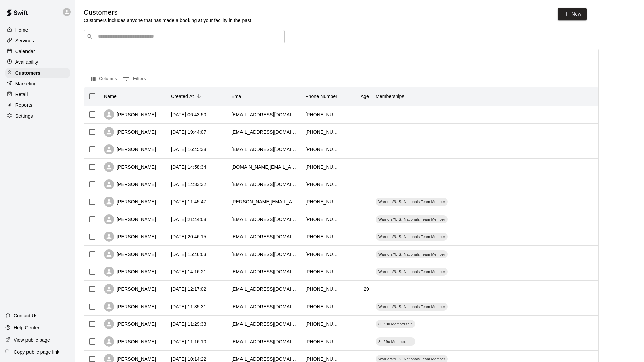 The width and height of the screenshot is (644, 362). Describe the element at coordinates (26, 84) in the screenshot. I see `p: Marketing` at that location.